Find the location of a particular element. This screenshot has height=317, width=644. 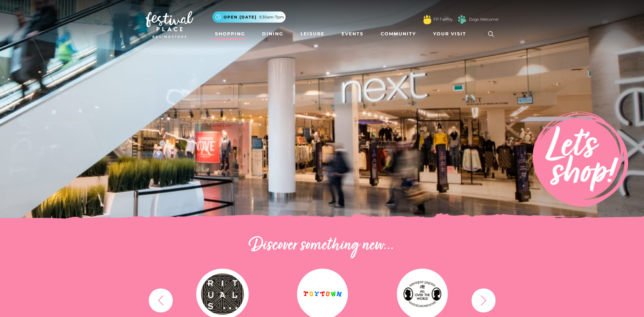

a: Shopping is located at coordinates (230, 34).